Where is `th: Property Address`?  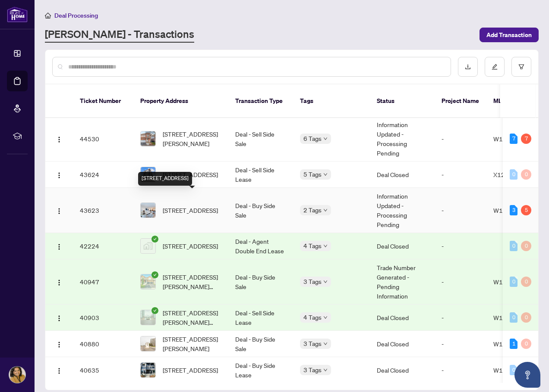 th: Property Address is located at coordinates (181, 101).